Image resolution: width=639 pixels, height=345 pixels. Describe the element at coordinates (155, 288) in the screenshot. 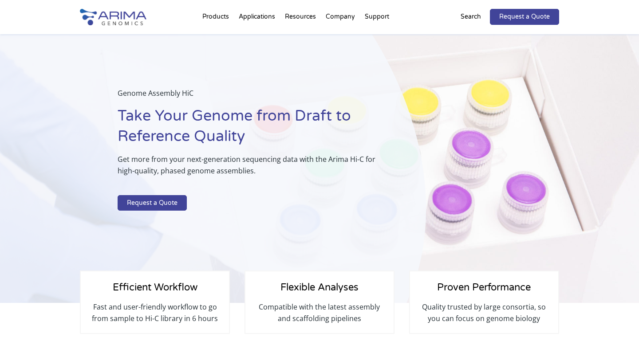

I see `span: Efficient Workflow` at that location.